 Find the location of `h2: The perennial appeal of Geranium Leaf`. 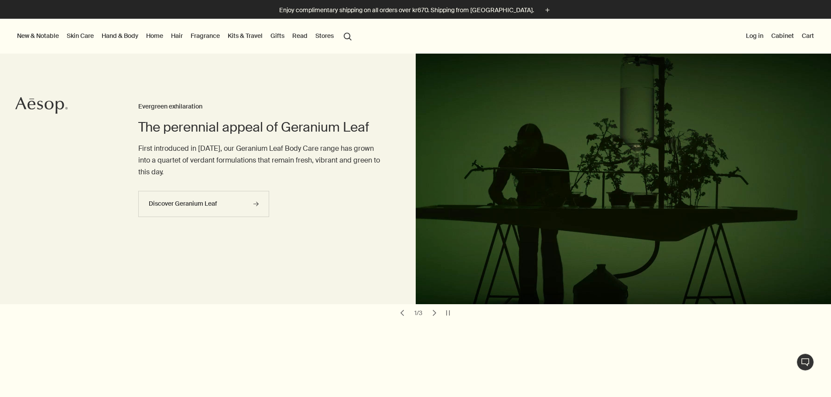

h2: The perennial appeal of Geranium Leaf is located at coordinates (259, 127).